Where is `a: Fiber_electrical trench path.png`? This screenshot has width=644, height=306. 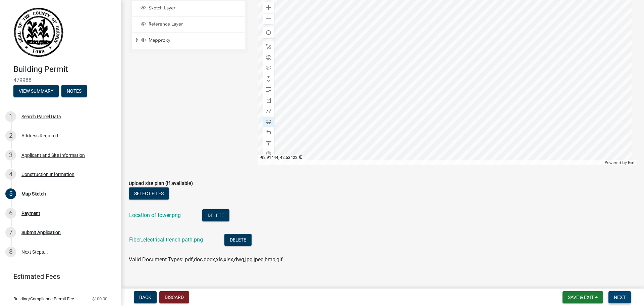
a: Fiber_electrical trench path.png is located at coordinates (166, 239).